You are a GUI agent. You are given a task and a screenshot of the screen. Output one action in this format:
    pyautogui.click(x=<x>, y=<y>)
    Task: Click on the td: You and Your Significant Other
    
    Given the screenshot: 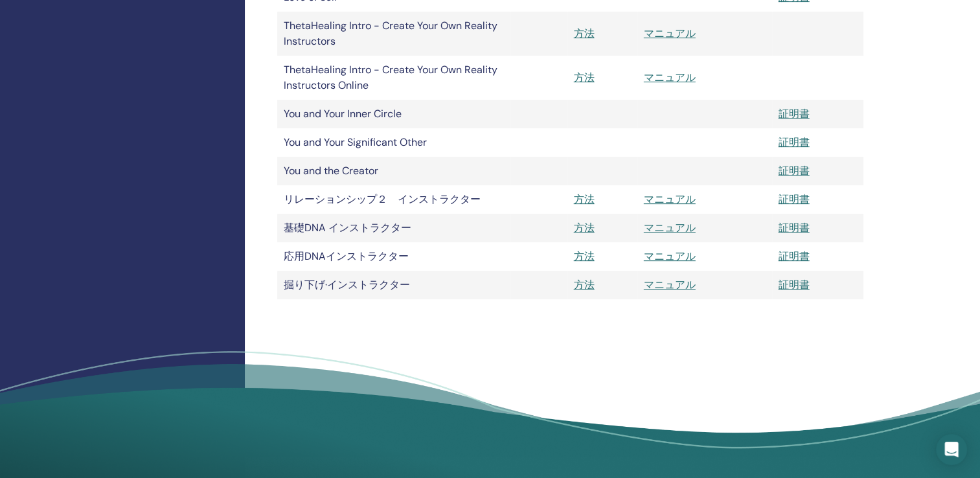 What is the action you would take?
    pyautogui.click(x=394, y=143)
    